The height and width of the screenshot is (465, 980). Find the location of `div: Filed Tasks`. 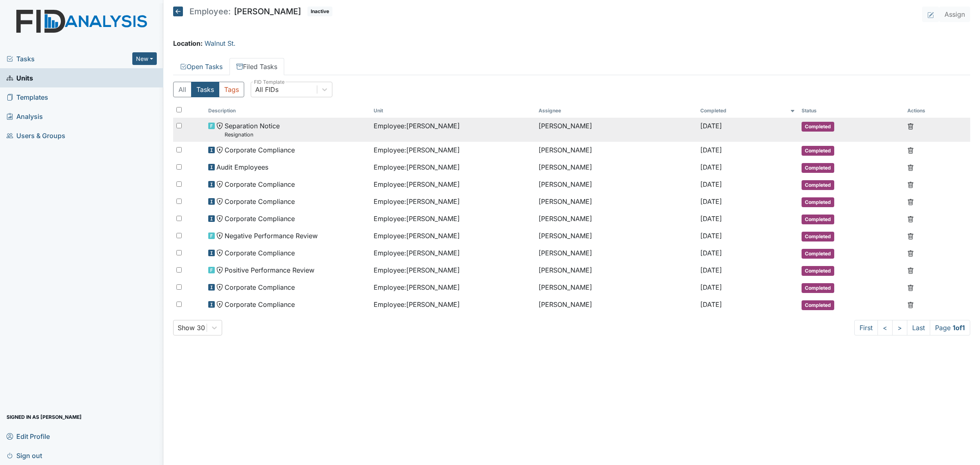

div: Filed Tasks is located at coordinates (572, 209).